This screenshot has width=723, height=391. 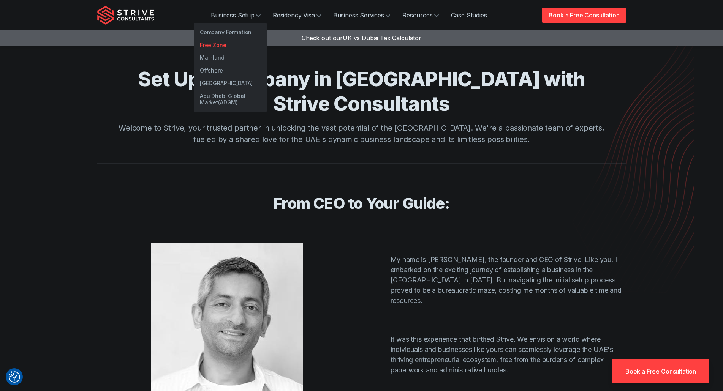 What do you see at coordinates (230, 99) in the screenshot?
I see `a: Abu Dhabi Global Market(ADGM)` at bounding box center [230, 99].